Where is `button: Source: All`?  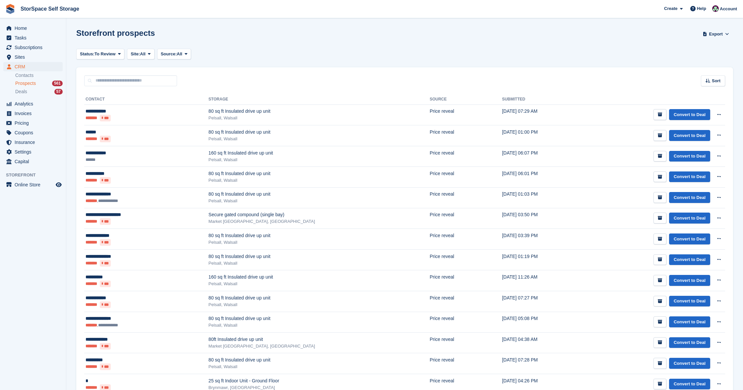
button: Source: All is located at coordinates (174, 54).